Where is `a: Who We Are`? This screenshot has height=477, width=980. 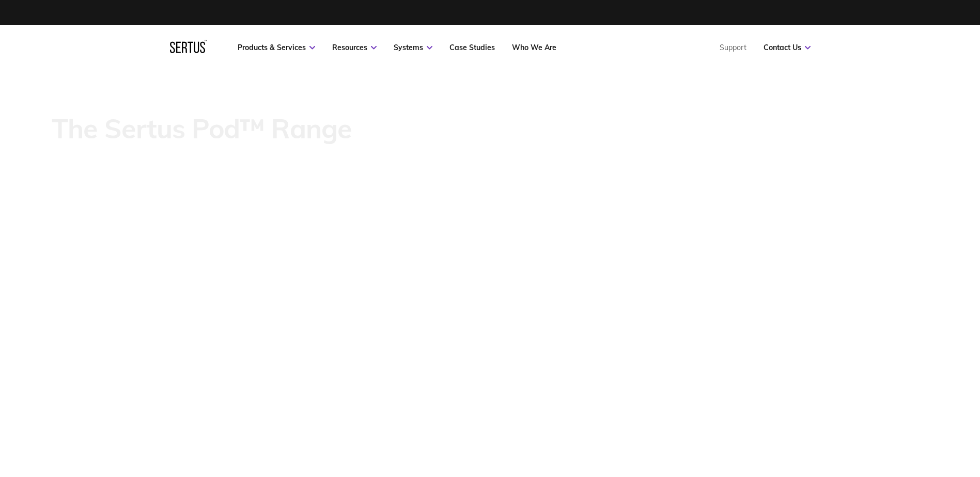
a: Who We Are is located at coordinates (534, 47).